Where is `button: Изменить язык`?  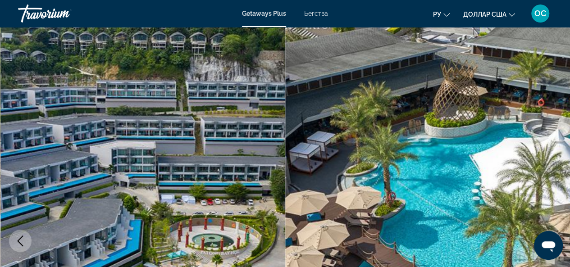
button: Изменить язык is located at coordinates (441, 14).